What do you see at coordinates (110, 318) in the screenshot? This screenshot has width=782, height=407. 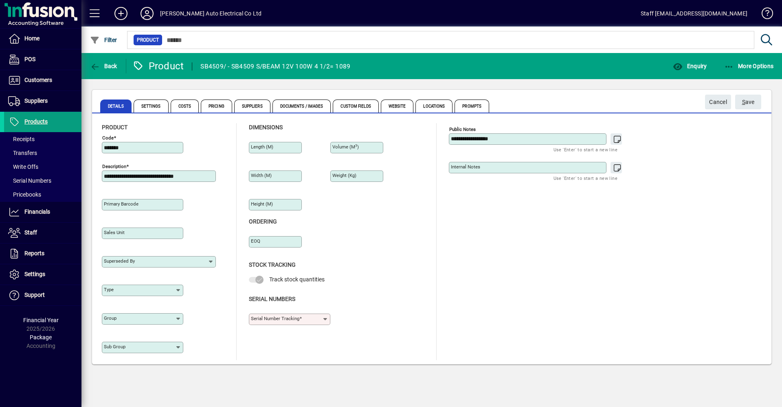 I see `mat-label: Group` at bounding box center [110, 318].